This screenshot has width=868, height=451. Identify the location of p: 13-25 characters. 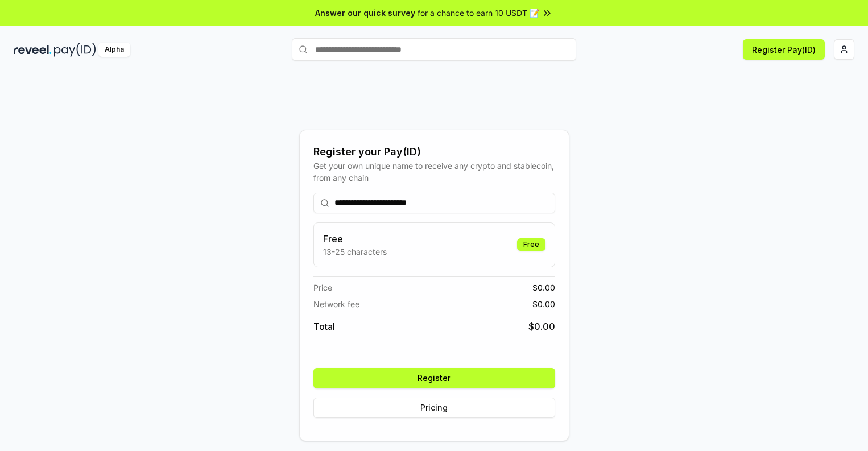
(355, 251).